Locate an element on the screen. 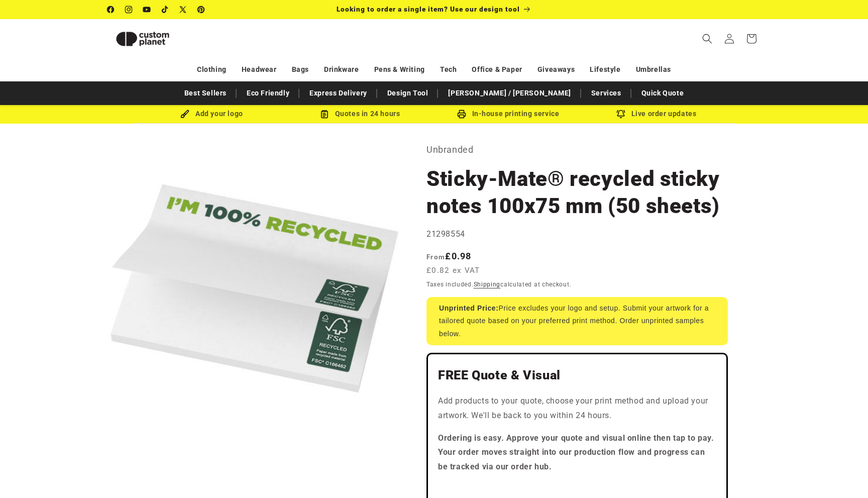 The image size is (868, 498). h1: Sticky-Mate® recycled sticky notes 100x75 mm (50 sheets) is located at coordinates (577, 192).